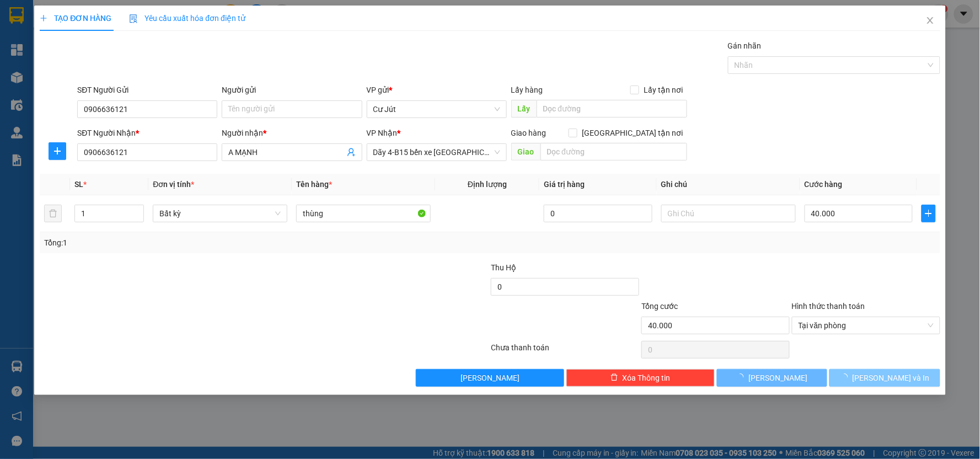  What do you see at coordinates (382, 133) in the screenshot?
I see `span: VP Nhận` at bounding box center [382, 133].